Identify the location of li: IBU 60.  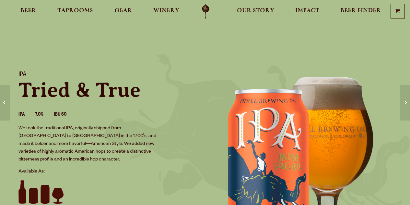
(65, 115).